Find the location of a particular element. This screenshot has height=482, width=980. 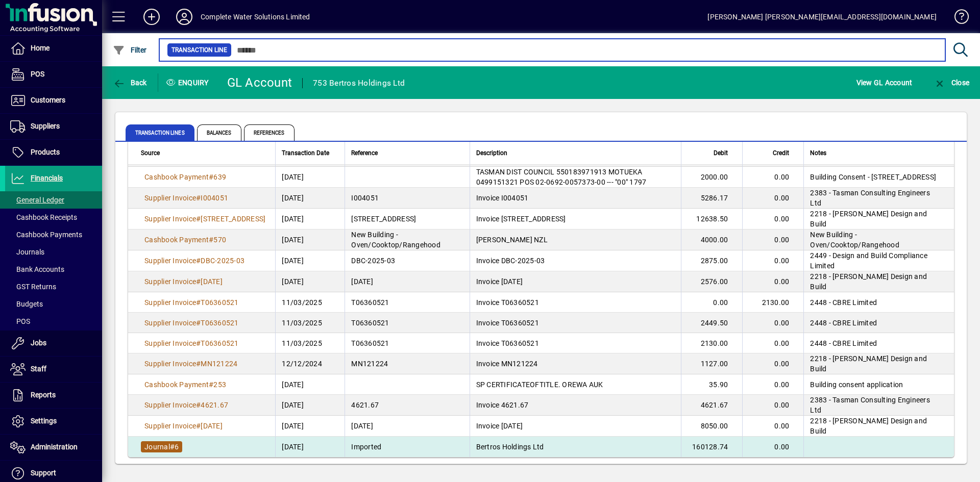

span: Invoice DBC-2025-03 is located at coordinates (510, 260).